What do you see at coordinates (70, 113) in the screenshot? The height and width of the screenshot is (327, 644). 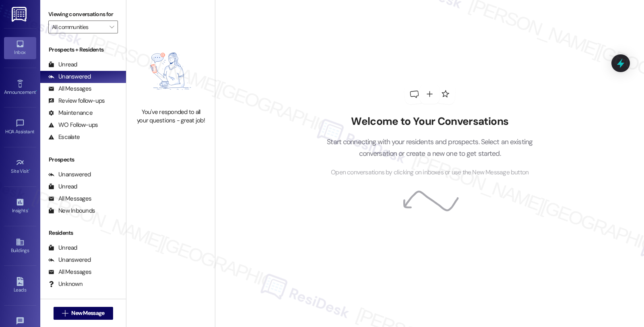 I see `div: Maintenance` at bounding box center [70, 113].